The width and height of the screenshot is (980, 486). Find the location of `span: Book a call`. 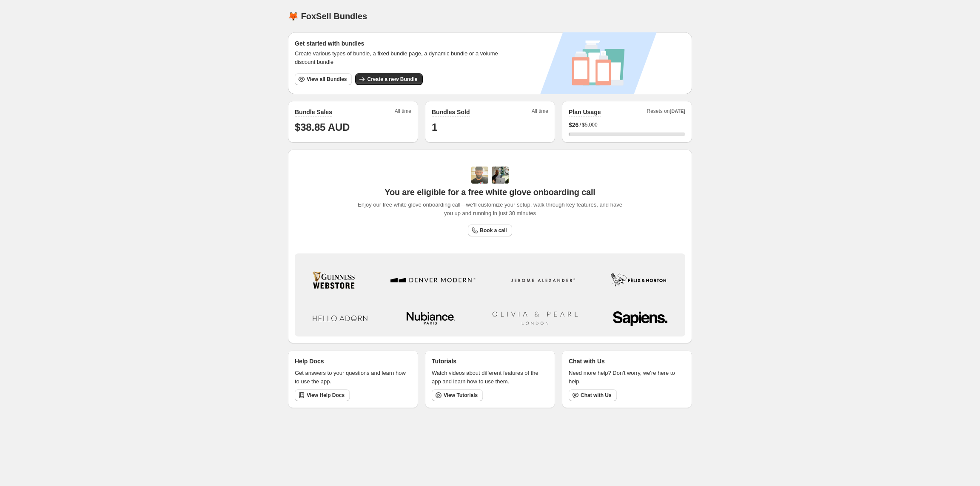

span: Book a call is located at coordinates (493, 230).